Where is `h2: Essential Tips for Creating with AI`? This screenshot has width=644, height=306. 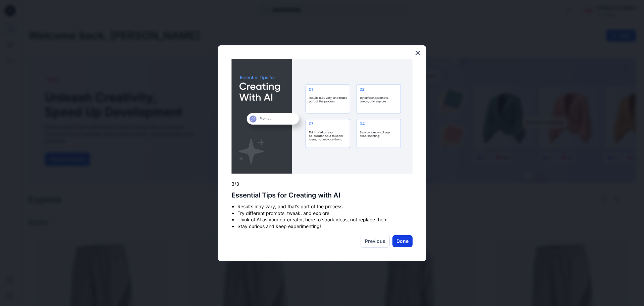 h2: Essential Tips for Creating with AI is located at coordinates (322, 195).